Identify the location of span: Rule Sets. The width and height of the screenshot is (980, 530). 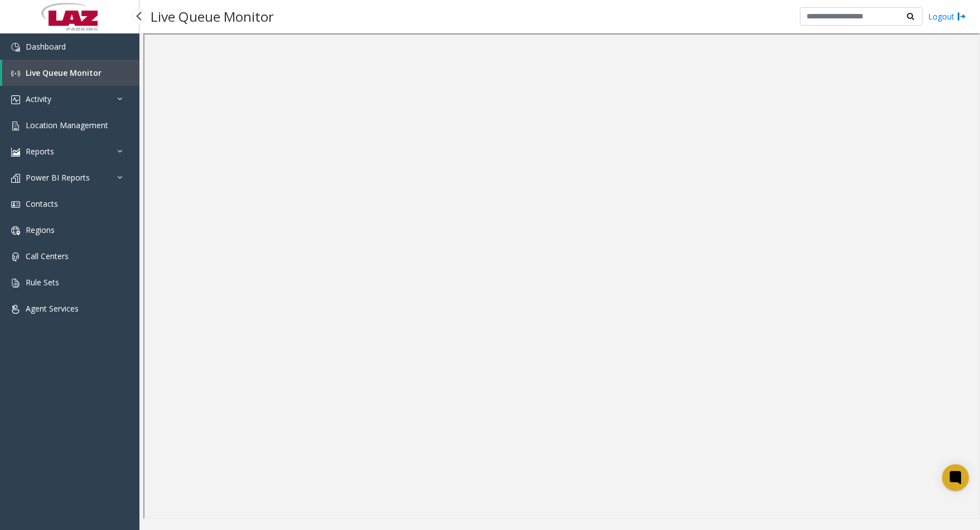
(42, 282).